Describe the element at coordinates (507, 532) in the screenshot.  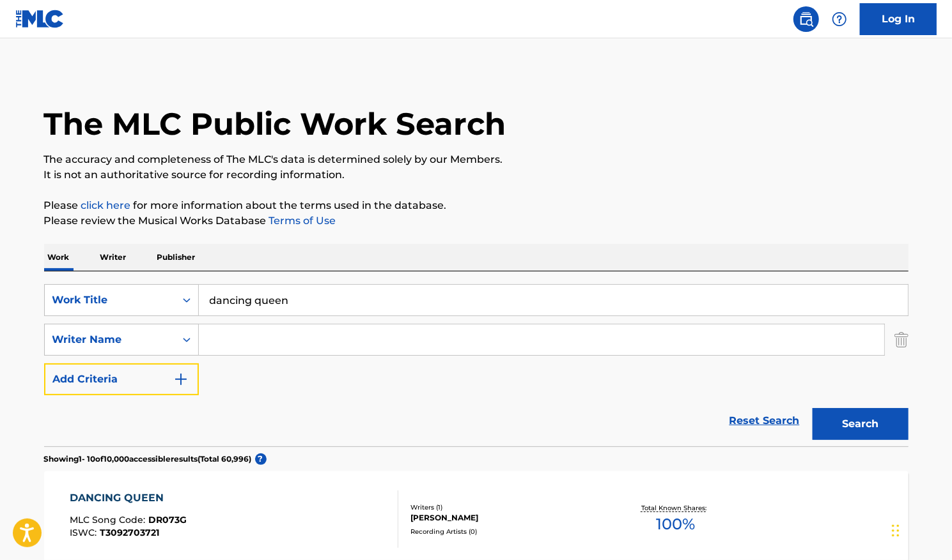
I see `div: Recording Artists ( 0 )` at that location.